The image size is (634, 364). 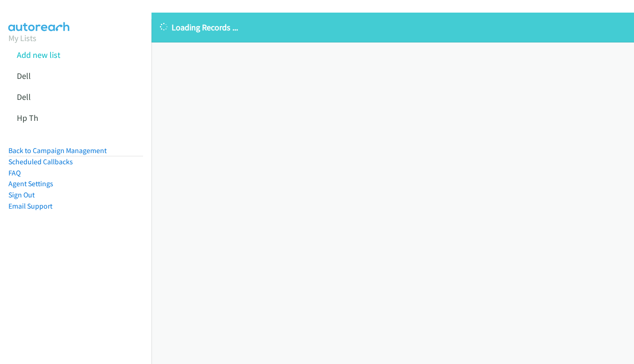 What do you see at coordinates (58, 150) in the screenshot?
I see `a: Back to Campaign Management` at bounding box center [58, 150].